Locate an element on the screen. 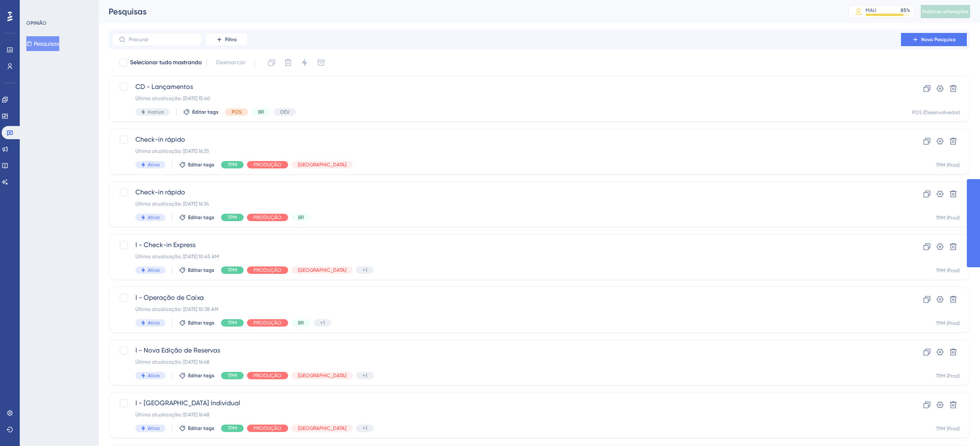  button: Nova Pesquisa is located at coordinates (934, 39).